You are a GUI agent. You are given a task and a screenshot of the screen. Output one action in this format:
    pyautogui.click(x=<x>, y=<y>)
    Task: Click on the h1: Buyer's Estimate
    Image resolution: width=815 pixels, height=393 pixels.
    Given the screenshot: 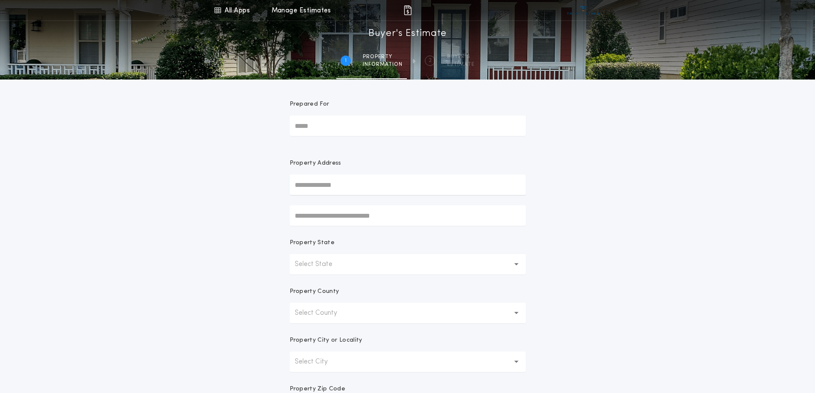 What is the action you would take?
    pyautogui.click(x=407, y=34)
    